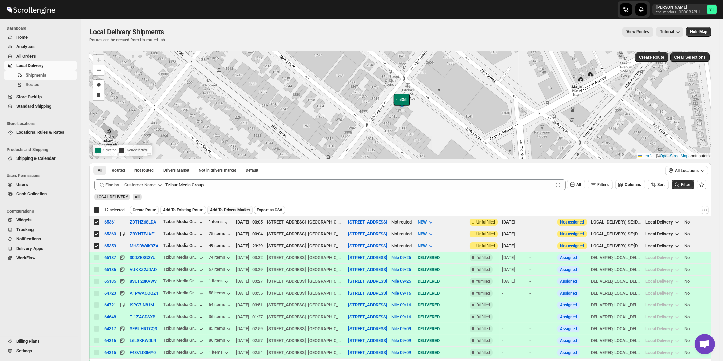 The image size is (723, 361). What do you see at coordinates (127, 32) in the screenshot?
I see `span: Local Delivery Shipments` at bounding box center [127, 32].